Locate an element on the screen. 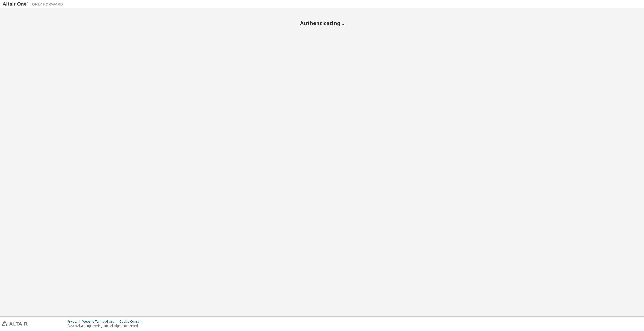 This screenshot has height=331, width=644. div: Cookie Consent is located at coordinates (132, 322).